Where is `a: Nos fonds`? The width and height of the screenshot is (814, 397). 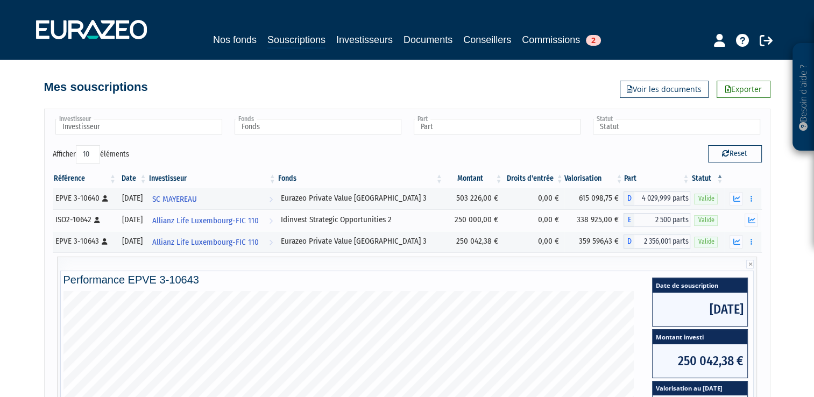
a: Nos fonds is located at coordinates (235, 40).